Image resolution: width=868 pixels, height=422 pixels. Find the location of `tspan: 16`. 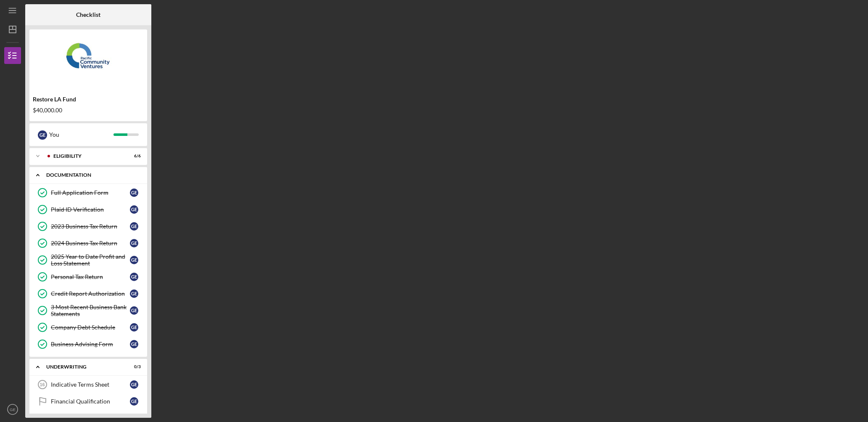

tspan: 16 is located at coordinates (42, 384).